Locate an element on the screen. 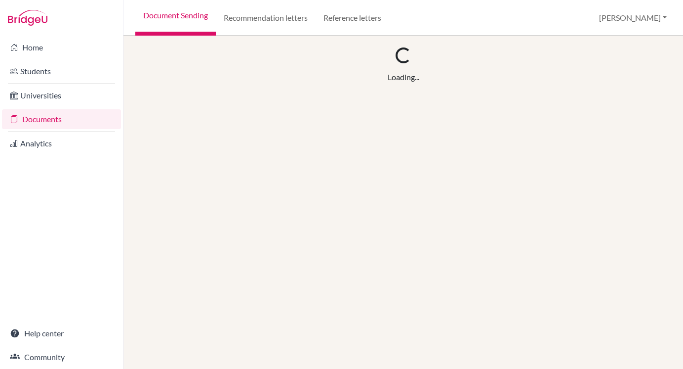  img: Bridge-U is located at coordinates (28, 18).